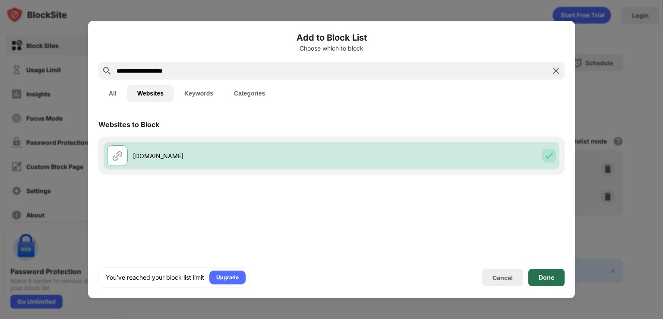  Describe the element at coordinates (332, 48) in the screenshot. I see `div: Choose which to block` at that location.